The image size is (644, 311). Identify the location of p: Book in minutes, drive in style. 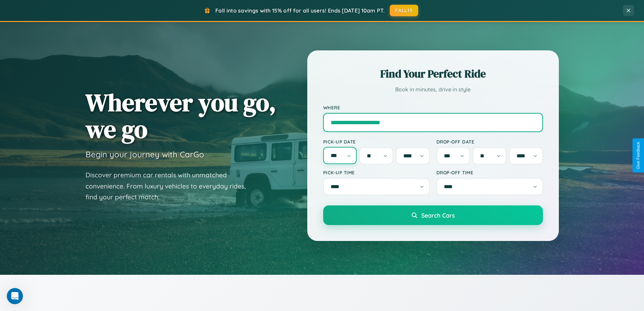
(433, 89).